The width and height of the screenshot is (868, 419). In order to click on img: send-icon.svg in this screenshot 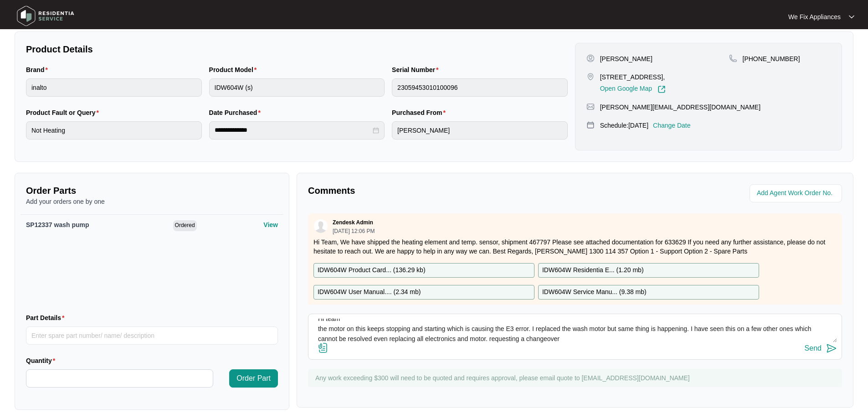, I will do `click(831, 348)`.